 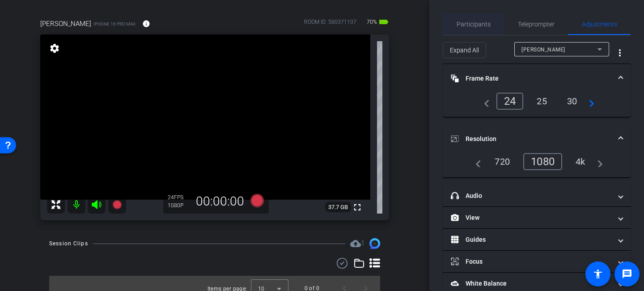 I want to click on mat-panel-title: Guides, so click(x=531, y=239).